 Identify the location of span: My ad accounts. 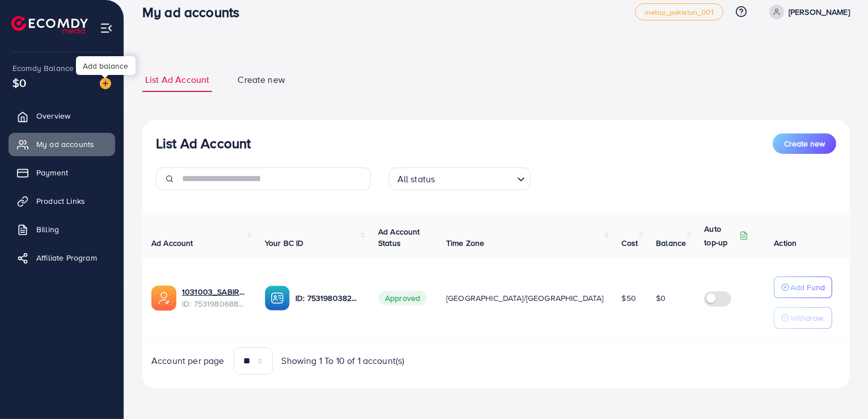
(65, 144).